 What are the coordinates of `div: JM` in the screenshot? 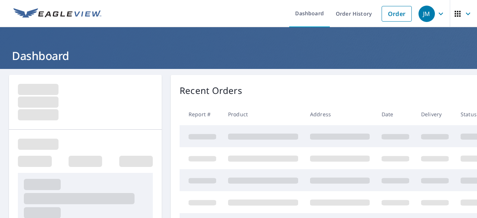 It's located at (426, 14).